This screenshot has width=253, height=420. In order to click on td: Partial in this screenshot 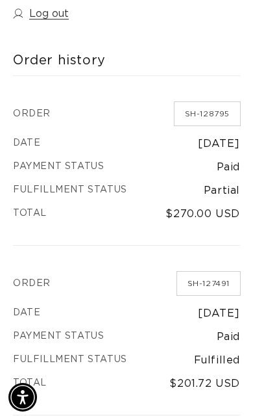, I will do `click(127, 190)`.